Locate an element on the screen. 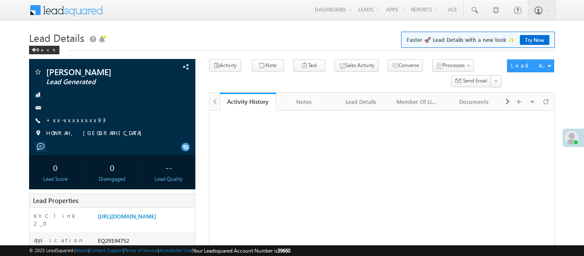 This screenshot has width=584, height=256. button: Send Email is located at coordinates (471, 81).